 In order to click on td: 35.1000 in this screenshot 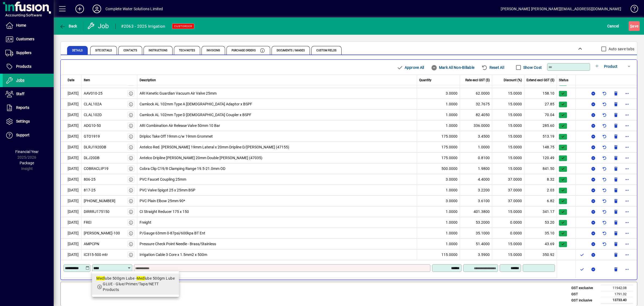, I will do `click(476, 233)`.